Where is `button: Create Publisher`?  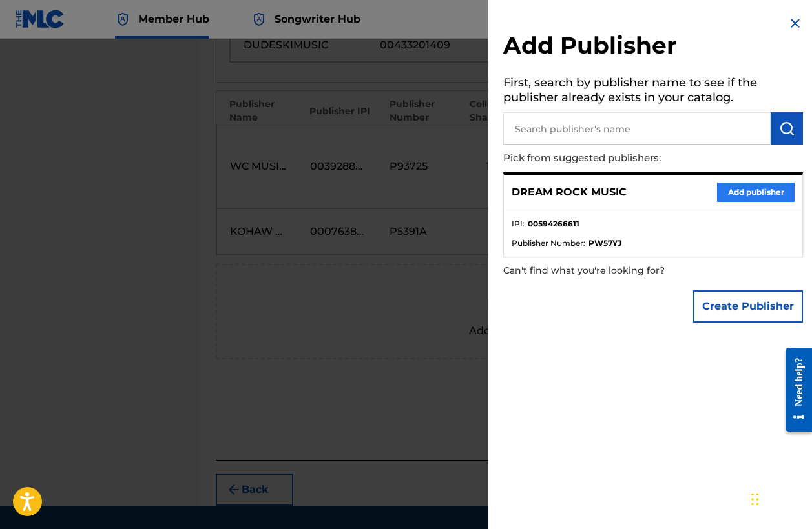 button: Create Publisher is located at coordinates (748, 307).